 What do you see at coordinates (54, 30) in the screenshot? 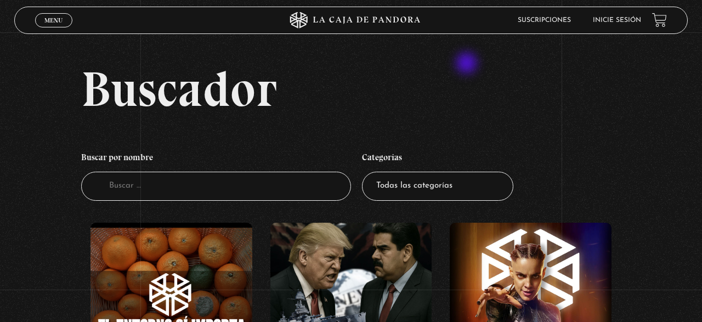
I see `span: Cerrar` at bounding box center [54, 30].